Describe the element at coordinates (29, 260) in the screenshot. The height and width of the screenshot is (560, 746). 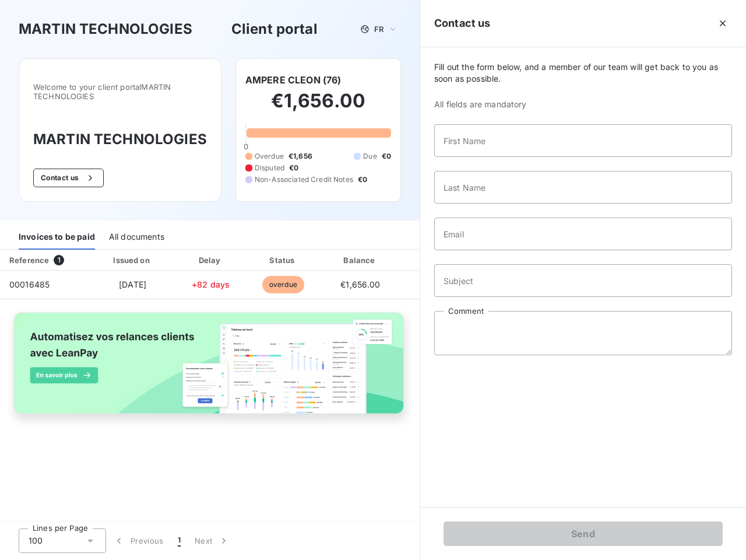
I see `div: Reference` at that location.